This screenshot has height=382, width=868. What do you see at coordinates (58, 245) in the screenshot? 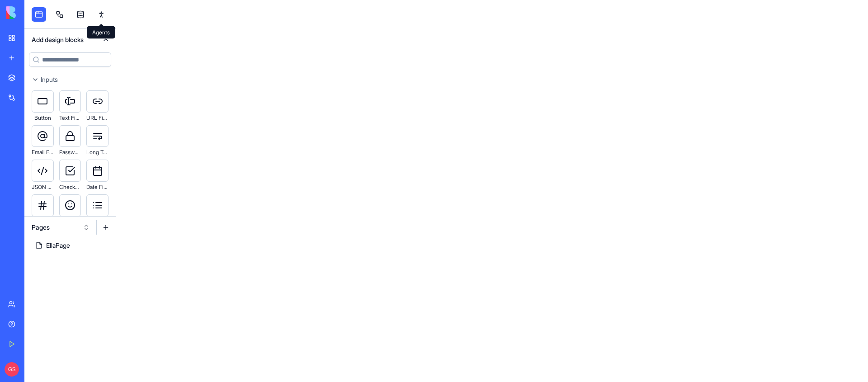
I see `div: EllaPage` at bounding box center [58, 245].